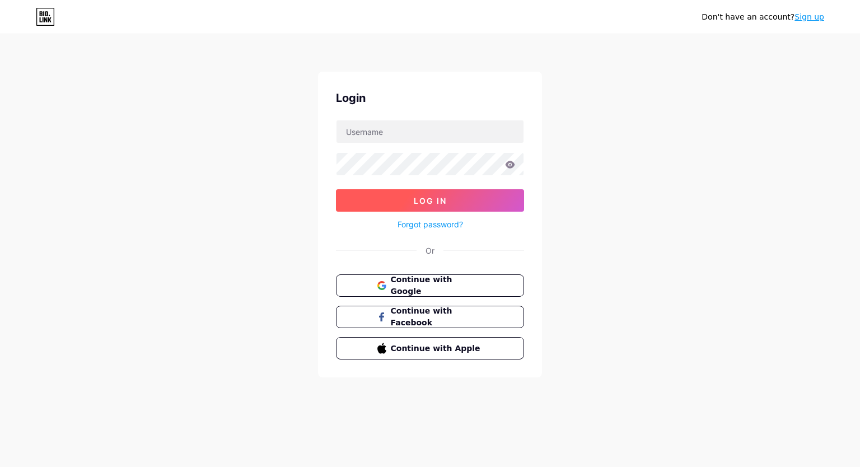 The width and height of the screenshot is (860, 467). I want to click on span: Continue with Google, so click(437, 285).